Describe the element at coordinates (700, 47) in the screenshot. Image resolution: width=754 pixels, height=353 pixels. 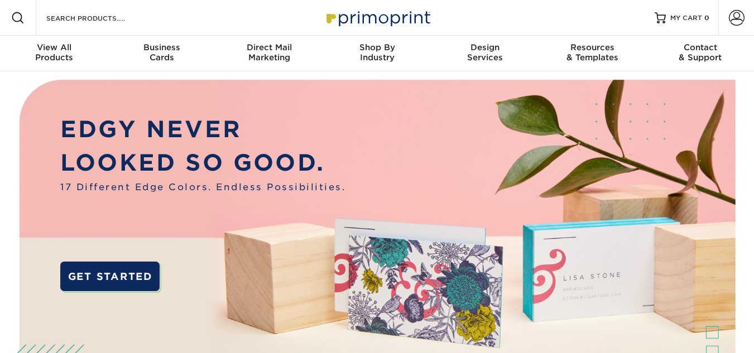
I see `span: Contact` at that location.